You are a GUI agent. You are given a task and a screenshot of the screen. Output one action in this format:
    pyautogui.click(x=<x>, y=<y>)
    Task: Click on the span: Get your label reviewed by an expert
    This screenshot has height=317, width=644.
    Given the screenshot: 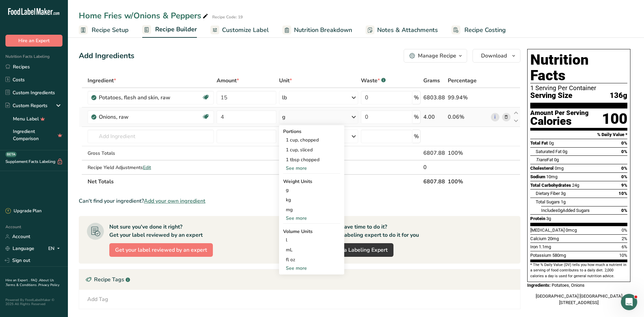 What is the action you would take?
    pyautogui.click(x=161, y=250)
    